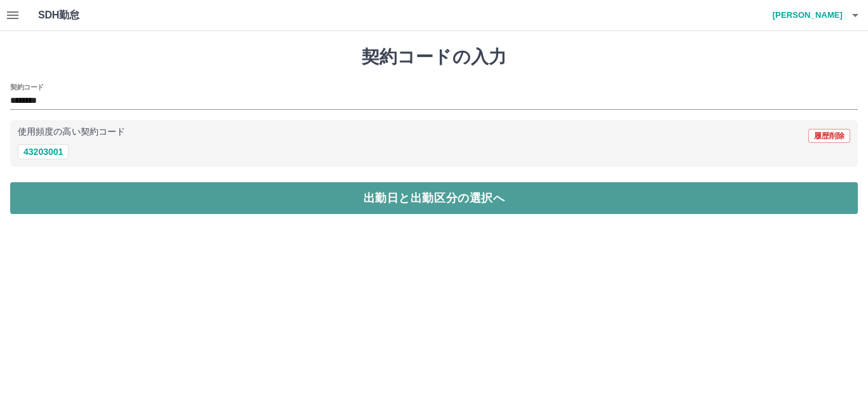 The height and width of the screenshot is (407, 868). Describe the element at coordinates (27, 87) in the screenshot. I see `h2: 契約コード` at that location.